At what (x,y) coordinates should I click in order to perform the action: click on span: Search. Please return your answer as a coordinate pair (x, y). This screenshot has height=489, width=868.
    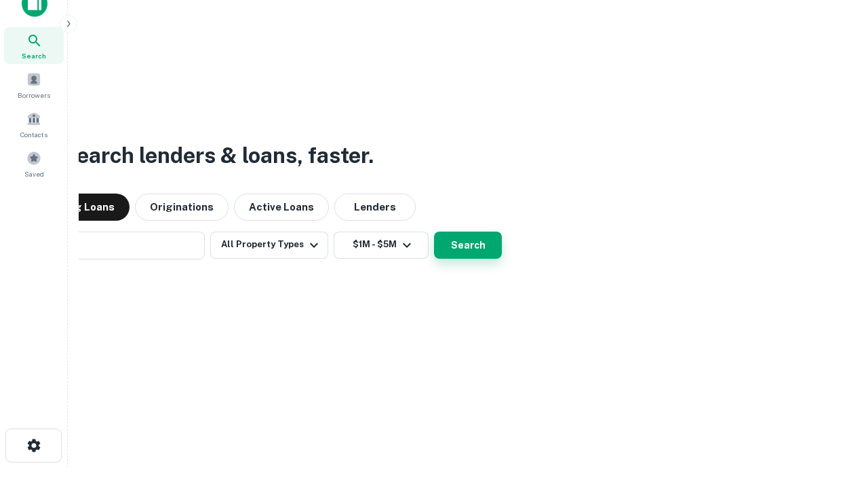
    Looking at the image, I should click on (34, 56).